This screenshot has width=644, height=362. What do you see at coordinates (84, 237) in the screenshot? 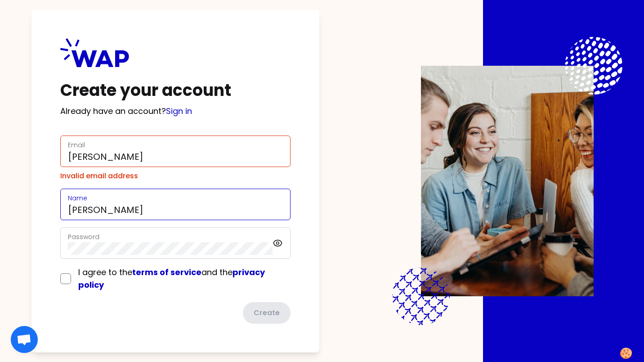
I see `label: Password` at bounding box center [84, 237].